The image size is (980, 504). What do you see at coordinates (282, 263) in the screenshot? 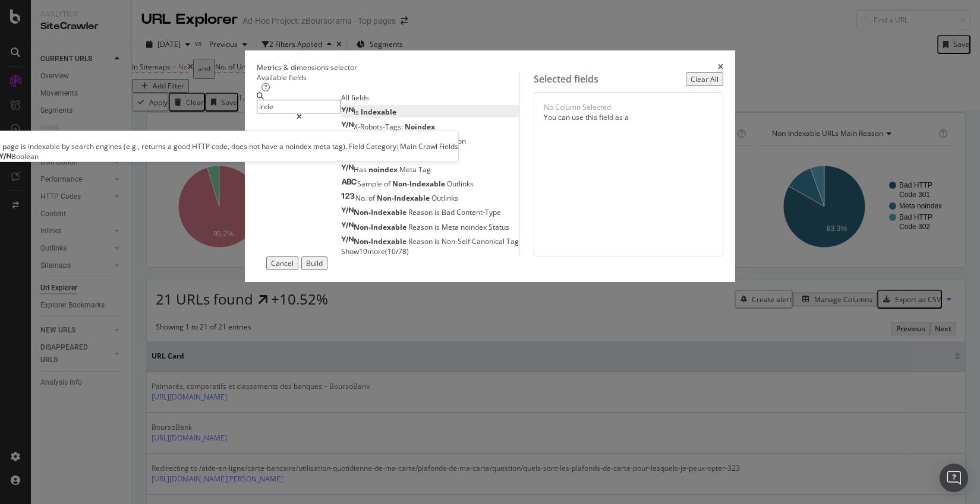
I see `button: Cancel` at bounding box center [282, 263].